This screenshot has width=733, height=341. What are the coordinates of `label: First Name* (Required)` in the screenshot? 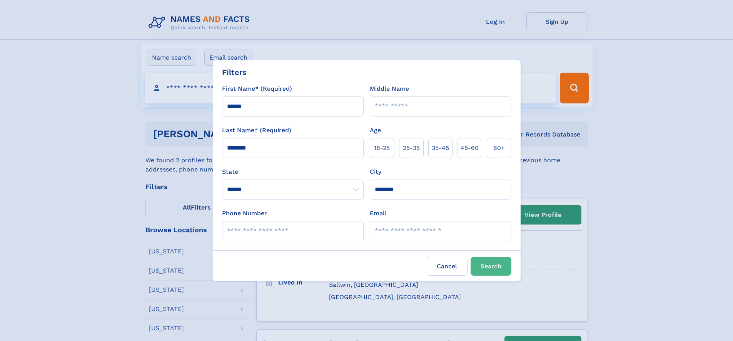 It's located at (257, 89).